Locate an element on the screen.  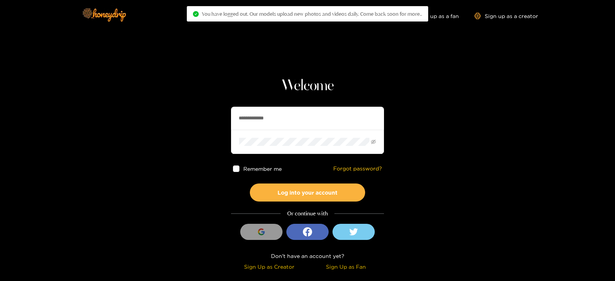
span: You have logged out. Our models upload new photos and videos daily. Come back soon for more.. is located at coordinates (312, 14).